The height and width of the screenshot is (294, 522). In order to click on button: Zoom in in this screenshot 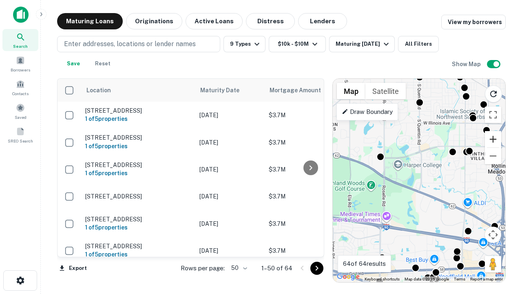, I will do `click(493, 139)`.